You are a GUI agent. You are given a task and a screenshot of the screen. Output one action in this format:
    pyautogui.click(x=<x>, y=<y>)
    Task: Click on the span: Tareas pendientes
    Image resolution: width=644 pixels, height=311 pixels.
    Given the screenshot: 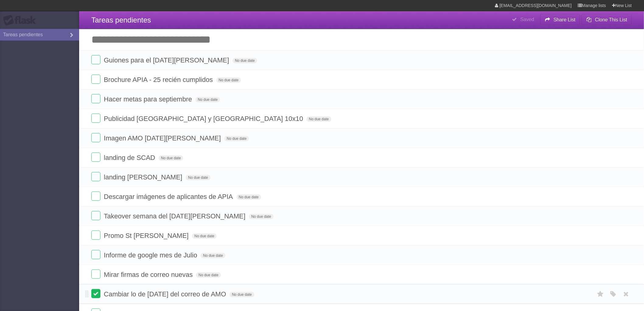 What is the action you would take?
    pyautogui.click(x=121, y=20)
    